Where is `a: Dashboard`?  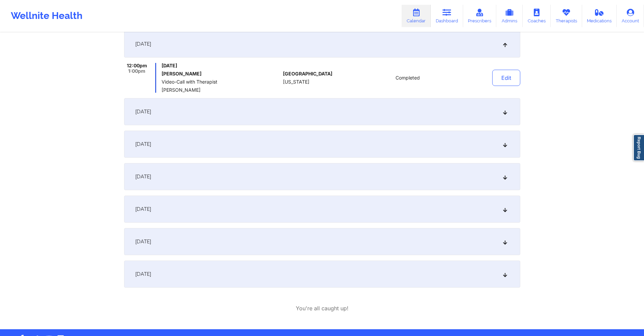
a: Dashboard is located at coordinates (447, 16).